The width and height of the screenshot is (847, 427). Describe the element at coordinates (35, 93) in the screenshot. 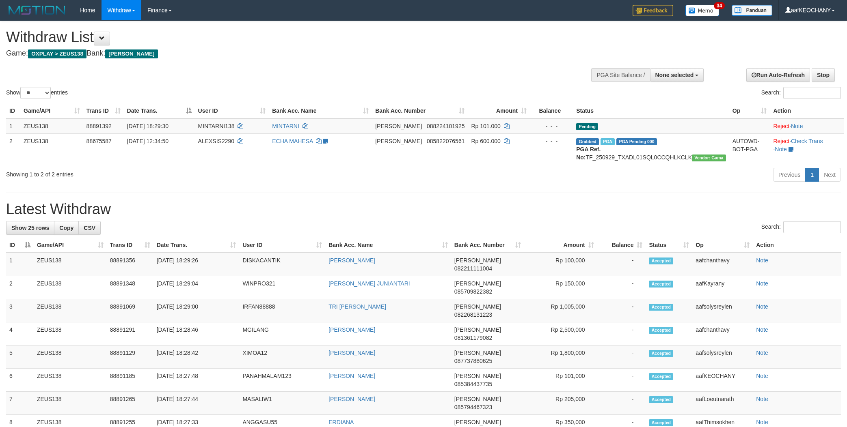

I see `select: Showentries` at that location.